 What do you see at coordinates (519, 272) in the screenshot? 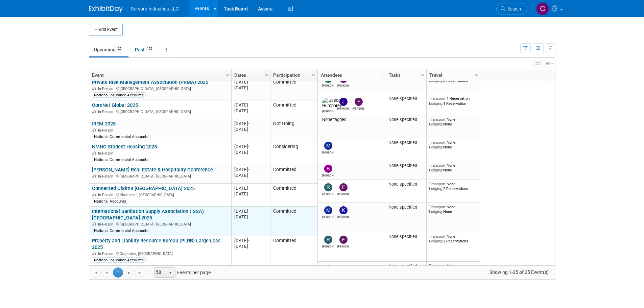
I see `span: Showing 1-25 of 25 Event(s)` at bounding box center [519, 272].